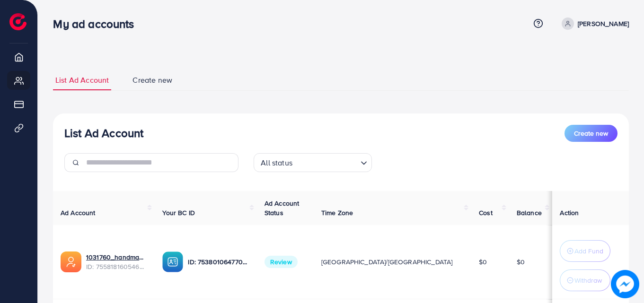  Describe the element at coordinates (18, 22) in the screenshot. I see `a: logo` at that location.